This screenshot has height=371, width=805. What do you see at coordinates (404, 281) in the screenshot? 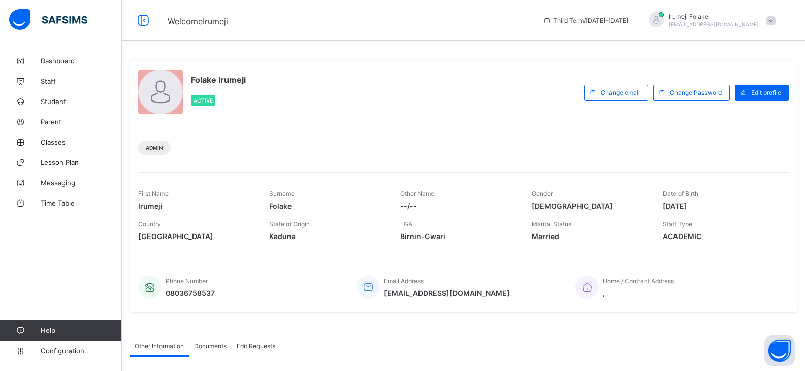
I see `span: Email Address` at bounding box center [404, 281].